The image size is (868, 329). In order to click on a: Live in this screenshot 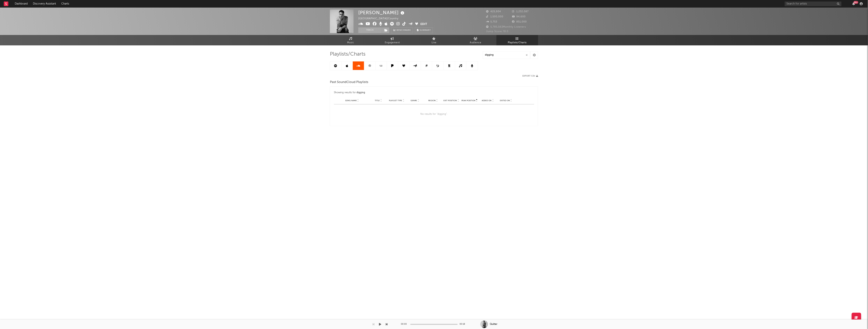, I will do `click(434, 40)`.